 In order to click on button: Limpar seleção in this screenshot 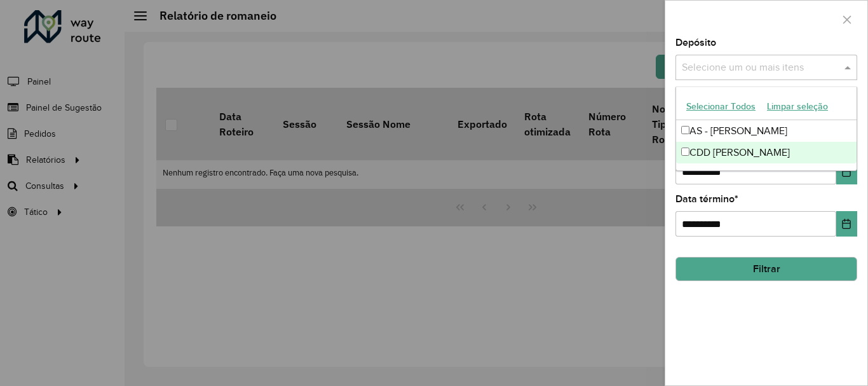, I will do `click(798, 106)`.